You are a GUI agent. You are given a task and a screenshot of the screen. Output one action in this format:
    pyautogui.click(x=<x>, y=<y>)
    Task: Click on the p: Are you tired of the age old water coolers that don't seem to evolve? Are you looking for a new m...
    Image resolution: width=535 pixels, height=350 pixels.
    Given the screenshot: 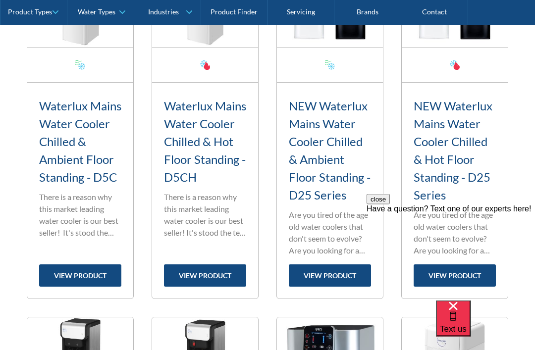 What is the action you would take?
    pyautogui.click(x=330, y=233)
    